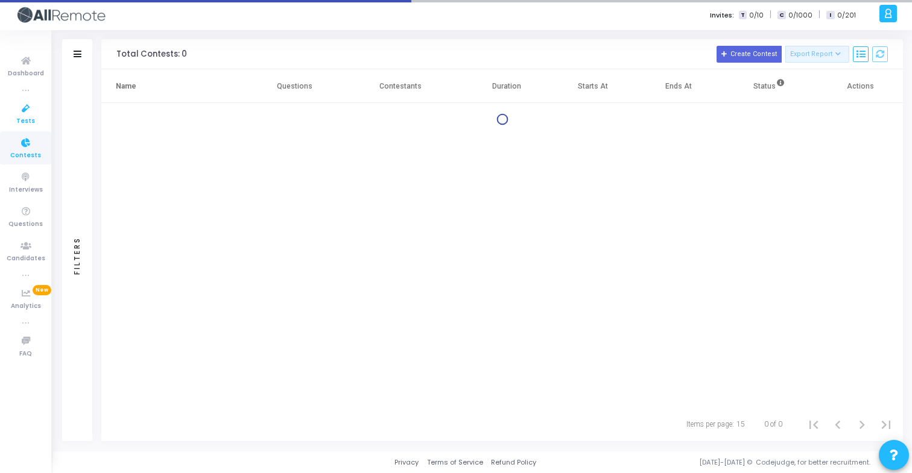  Describe the element at coordinates (710, 425) in the screenshot. I see `div: Items per page:` at that location.